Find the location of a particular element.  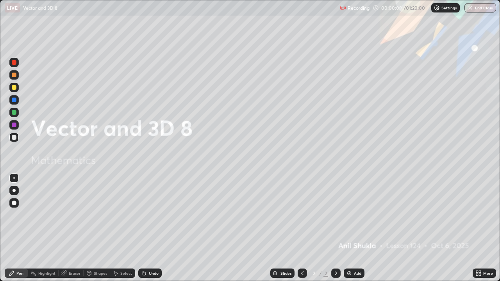

p: Vector and 3D 8 is located at coordinates (40, 8).